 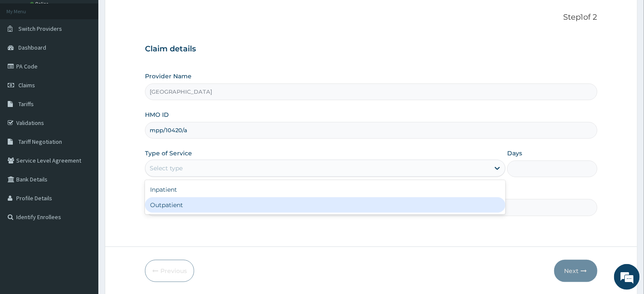 What do you see at coordinates (40, 28) in the screenshot?
I see `span: Switch Providers` at bounding box center [40, 28].